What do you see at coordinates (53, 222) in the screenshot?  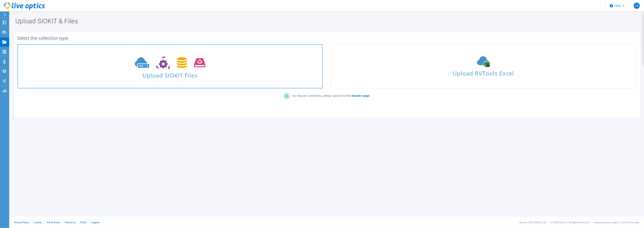 I see `a: Ads & Email` at bounding box center [53, 222].